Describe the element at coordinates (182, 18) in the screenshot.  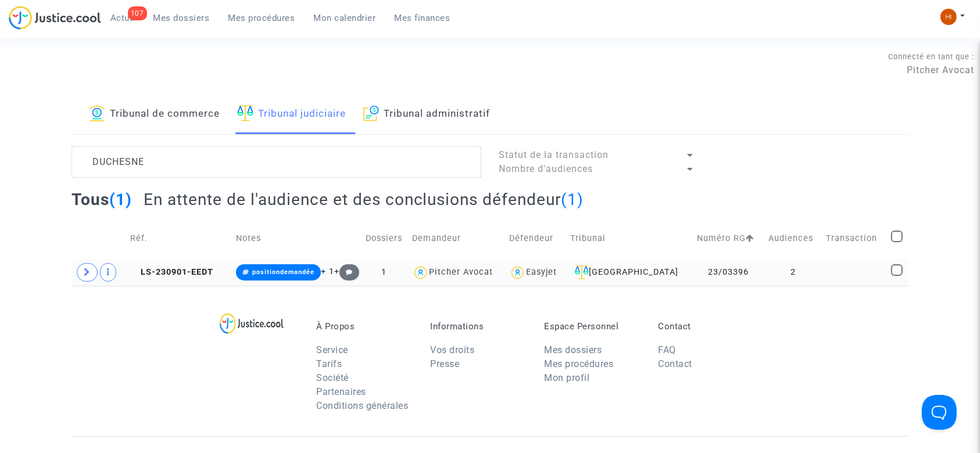
I see `span: Mes dossiers` at that location.